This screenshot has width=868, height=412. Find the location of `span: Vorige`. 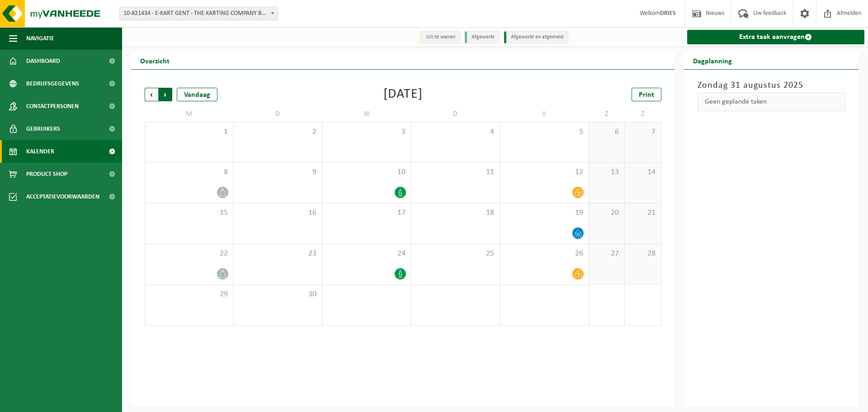

span: Vorige is located at coordinates (152, 95).